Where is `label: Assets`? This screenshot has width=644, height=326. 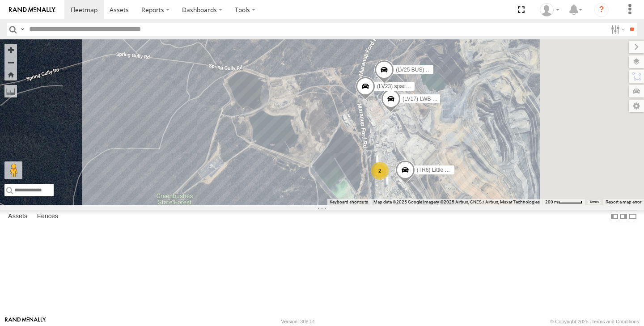
label: Assets is located at coordinates (17, 217).